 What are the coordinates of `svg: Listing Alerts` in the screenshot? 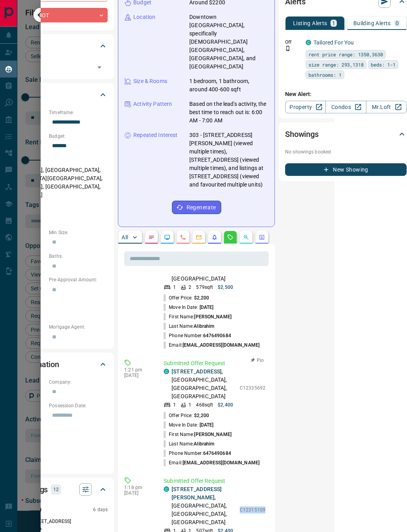 It's located at (214, 237).